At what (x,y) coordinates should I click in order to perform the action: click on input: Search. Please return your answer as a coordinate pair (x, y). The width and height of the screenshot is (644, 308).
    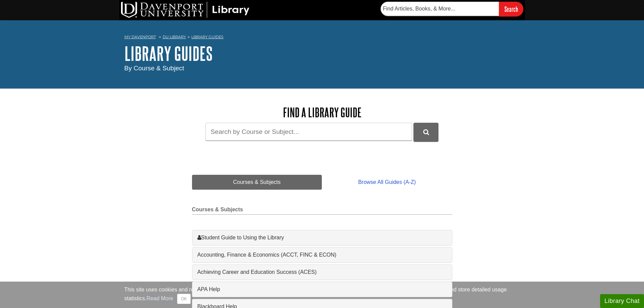
    Looking at the image, I should click on (511, 9).